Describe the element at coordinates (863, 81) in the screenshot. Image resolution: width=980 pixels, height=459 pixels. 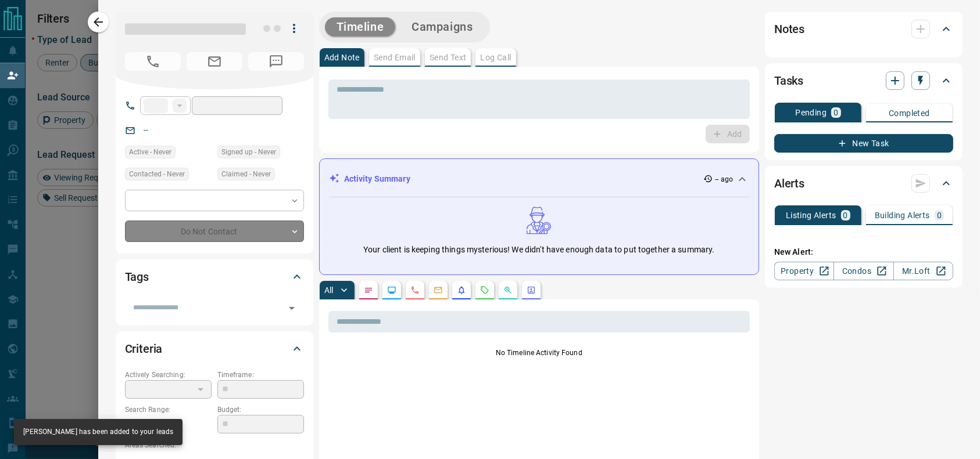
I see `div: Tasks` at that location.